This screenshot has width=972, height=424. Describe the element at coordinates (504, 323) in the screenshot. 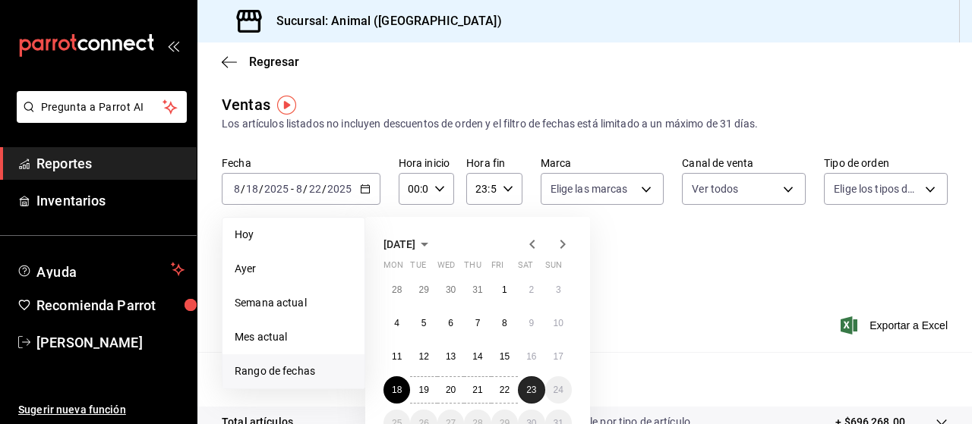

I see `button: August 8, 2025` at that location.